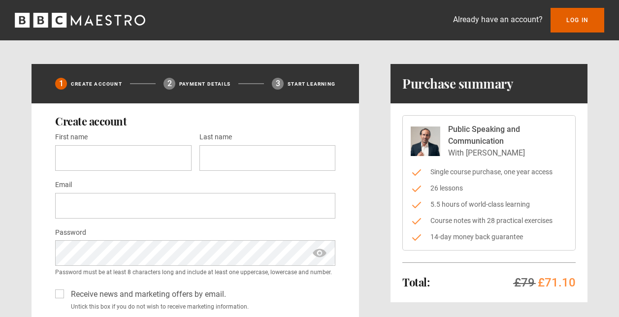  Describe the element at coordinates (457, 84) in the screenshot. I see `h1: Purchase summary` at that location.